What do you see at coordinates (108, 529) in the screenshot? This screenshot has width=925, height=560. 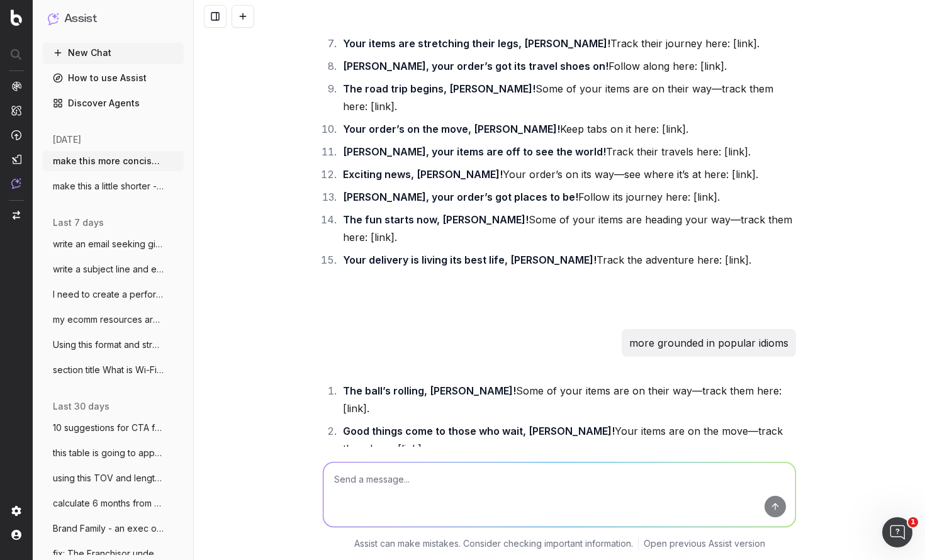 I see `span: Brand Family - an exec overview: D AT T` at bounding box center [108, 529].